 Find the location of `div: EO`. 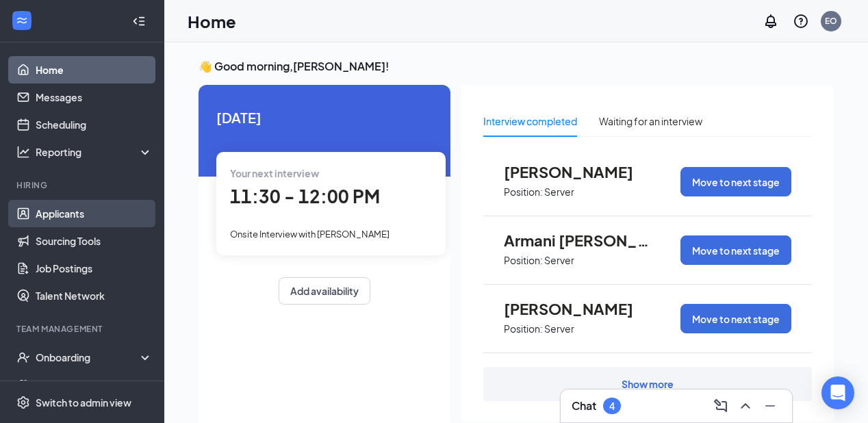

div: EO is located at coordinates (831, 21).